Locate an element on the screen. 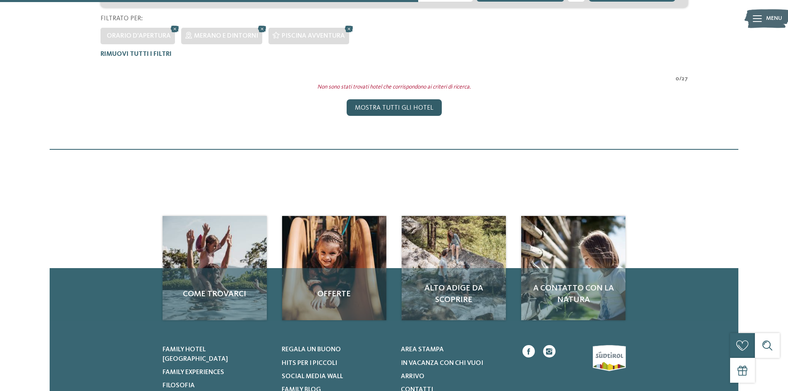  span: Piscina avventura is located at coordinates (313, 36).